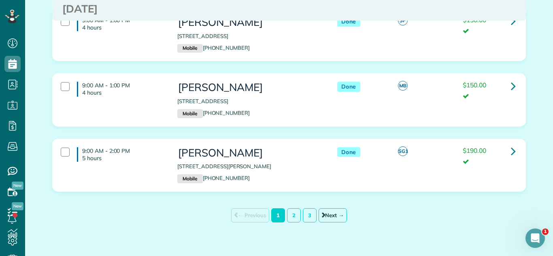  What do you see at coordinates (121, 155) in the screenshot?
I see `h4: 9:00 AM - 2:00 PM` at bounding box center [121, 155].